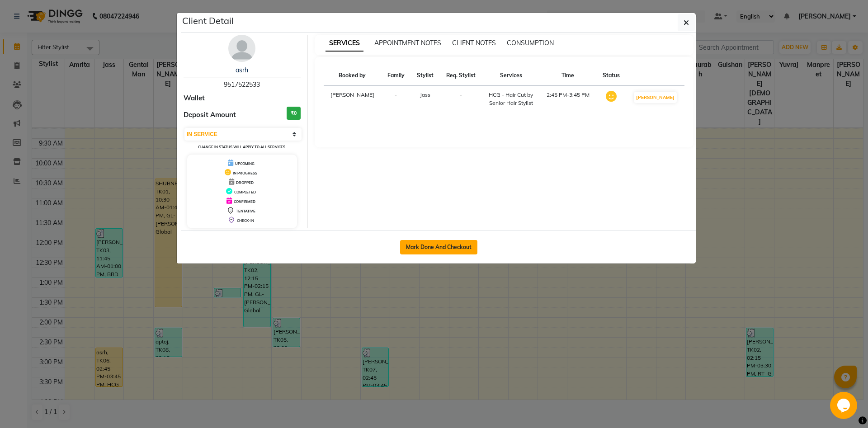 The width and height of the screenshot is (868, 428). What do you see at coordinates (293, 113) in the screenshot?
I see `h3: ₹0` at bounding box center [293, 113].